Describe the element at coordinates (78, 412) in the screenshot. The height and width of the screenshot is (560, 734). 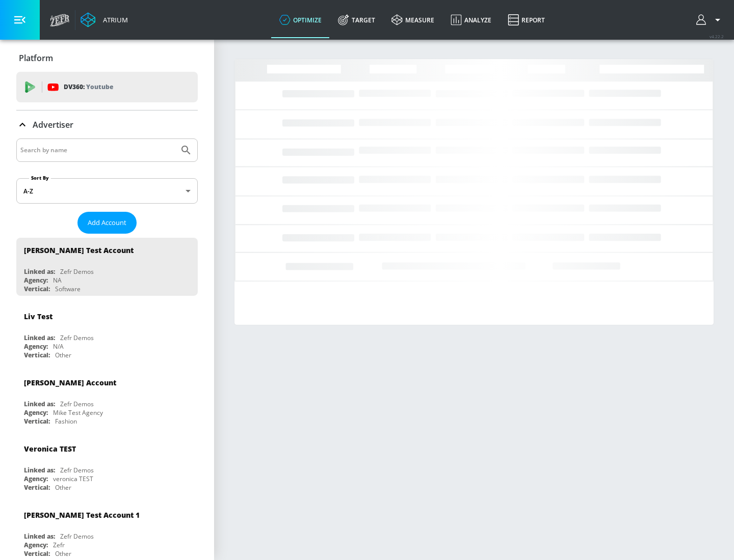
I see `div: Mike Test Agency` at that location.